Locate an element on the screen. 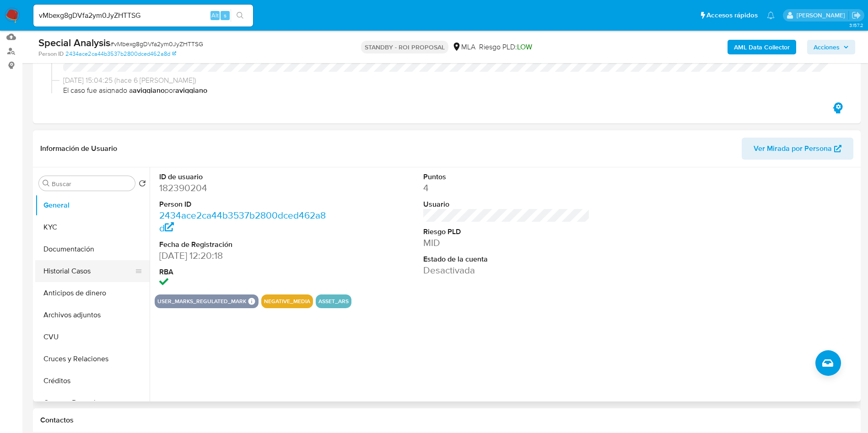 The height and width of the screenshot is (433, 868). span: Riesgo PLD: is located at coordinates (505, 47).